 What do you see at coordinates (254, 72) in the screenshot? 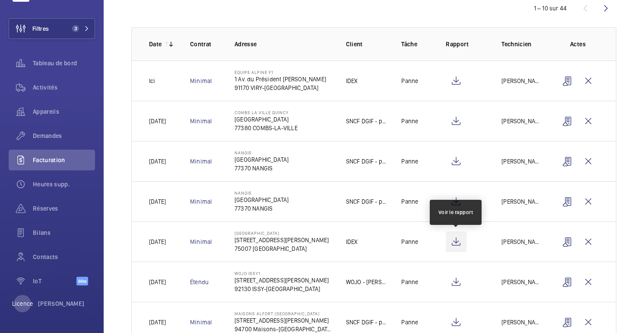
I see `font: Équipe Alpine F1` at bounding box center [254, 72].